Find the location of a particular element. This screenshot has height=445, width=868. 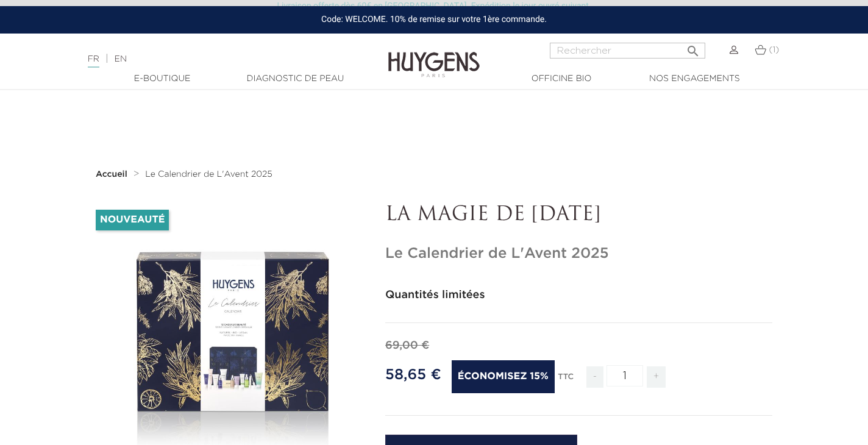

a: E-Boutique is located at coordinates (162, 79).